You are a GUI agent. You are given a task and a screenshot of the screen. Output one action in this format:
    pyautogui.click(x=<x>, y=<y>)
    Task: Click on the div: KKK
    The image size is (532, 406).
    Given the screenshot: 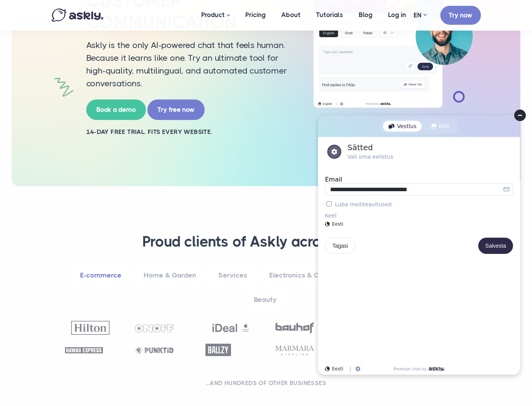 What is the action you would take?
    pyautogui.click(x=128, y=17)
    